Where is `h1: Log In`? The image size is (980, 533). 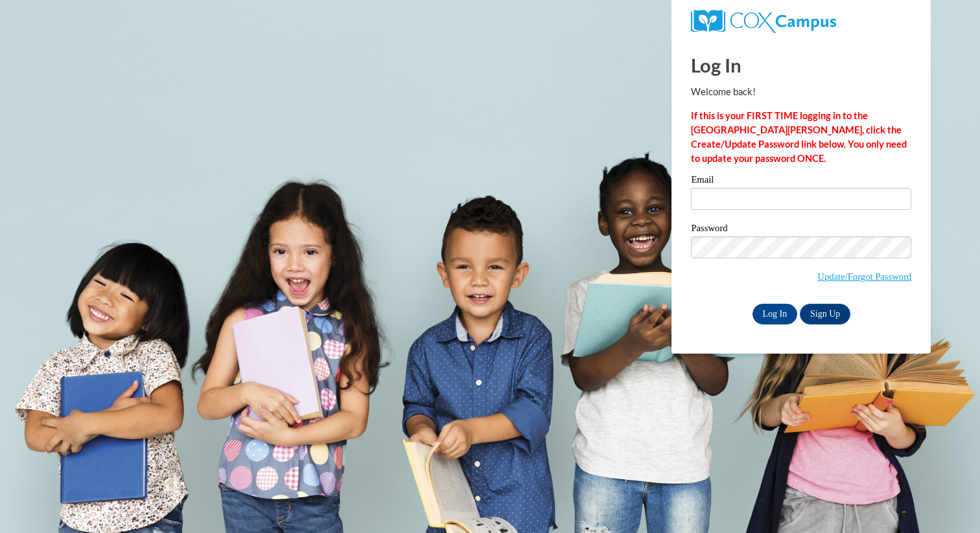 h1: Log In is located at coordinates (801, 64).